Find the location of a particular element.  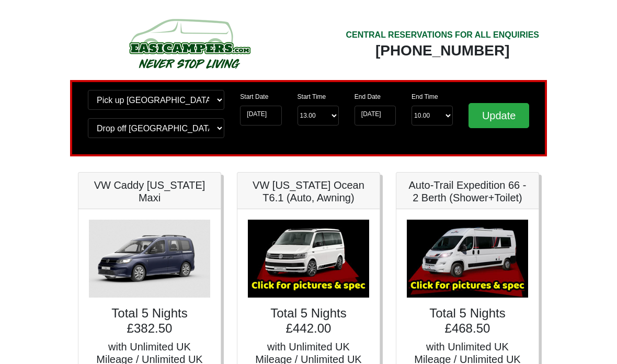

label: End Time is located at coordinates (424, 97).